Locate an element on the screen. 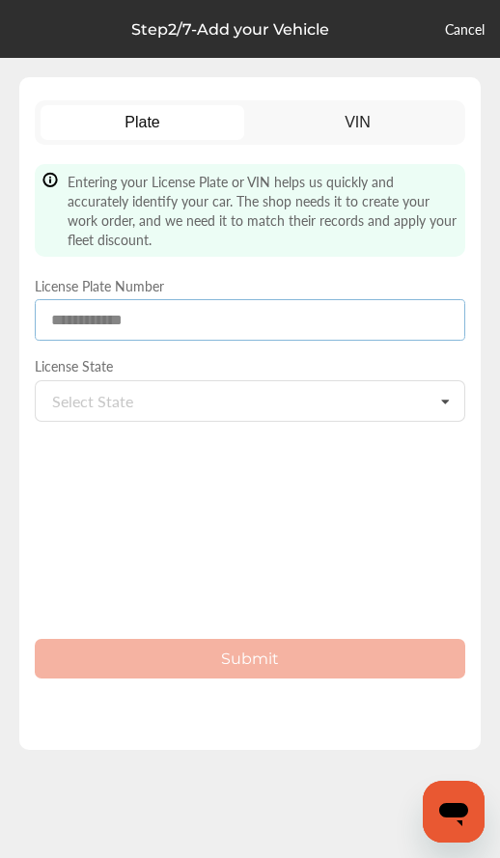 This screenshot has width=500, height=858. a: Plate is located at coordinates (143, 123).